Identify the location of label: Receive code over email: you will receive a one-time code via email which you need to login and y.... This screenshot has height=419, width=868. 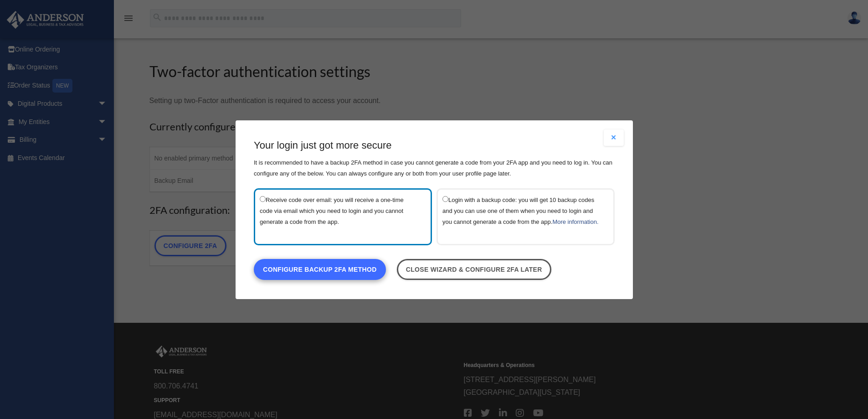
(338, 216).